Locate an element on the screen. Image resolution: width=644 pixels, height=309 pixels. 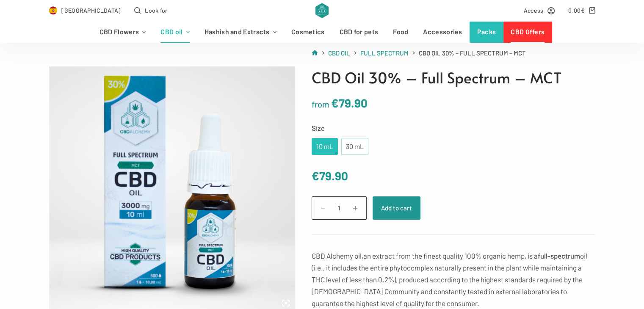
font: an extract from the finest quality 100% organic hemp, is a is located at coordinates (450, 255).